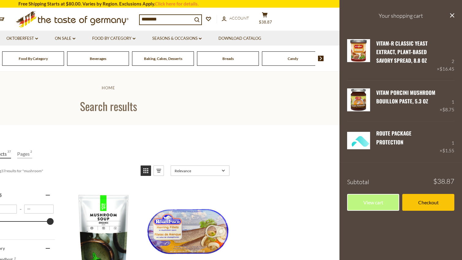 The height and width of the screenshot is (260, 462). What do you see at coordinates (428, 203) in the screenshot?
I see `a: Checkout` at bounding box center [428, 203].